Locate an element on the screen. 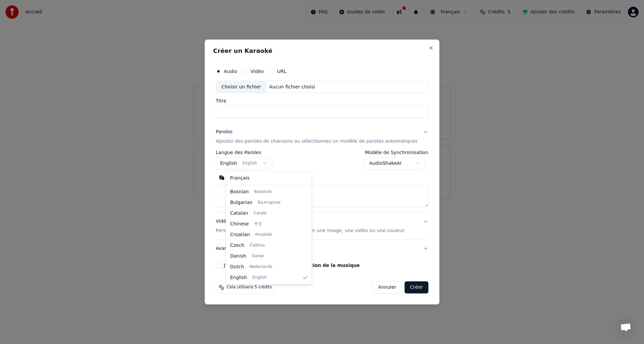  span: Български is located at coordinates (269, 203).